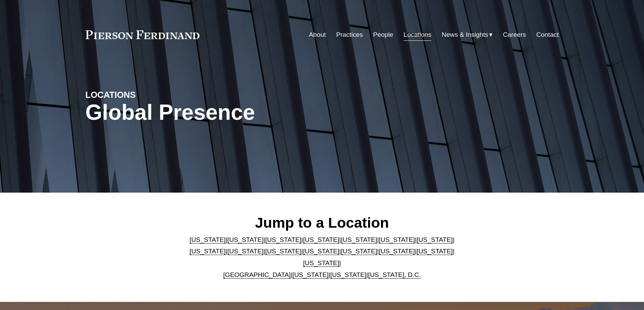  What do you see at coordinates (547, 35) in the screenshot?
I see `a: Contact` at bounding box center [547, 35].